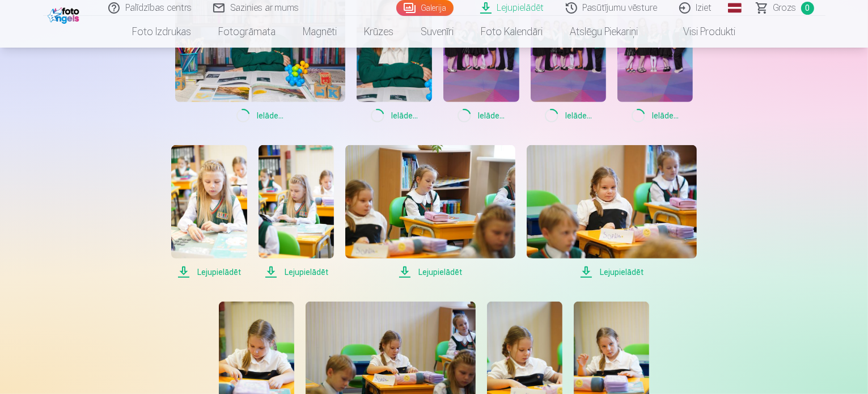 Image resolution: width=868 pixels, height=394 pixels. I want to click on a: Atslēgu piekariņi, so click(604, 32).